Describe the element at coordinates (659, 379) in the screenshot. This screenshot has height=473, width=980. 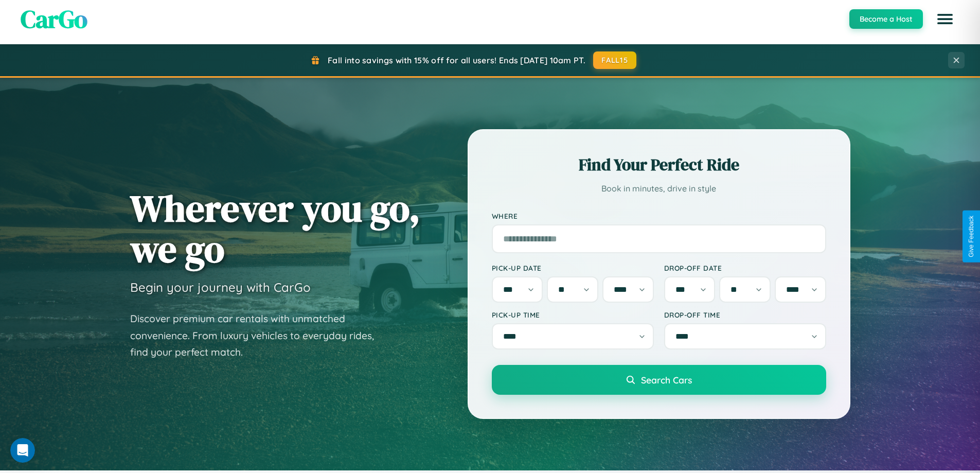
I see `button: Search Cars` at that location.